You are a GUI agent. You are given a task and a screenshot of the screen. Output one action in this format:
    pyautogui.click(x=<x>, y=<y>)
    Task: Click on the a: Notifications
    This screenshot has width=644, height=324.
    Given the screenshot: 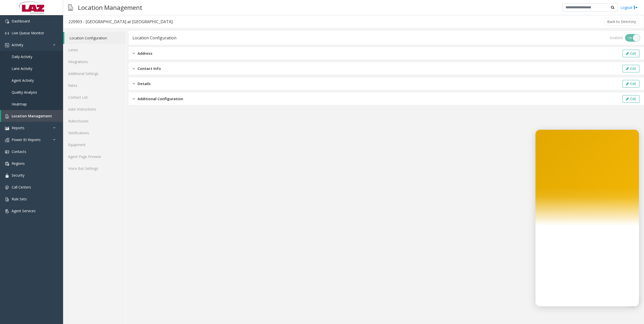 What is the action you would take?
    pyautogui.click(x=94, y=133)
    